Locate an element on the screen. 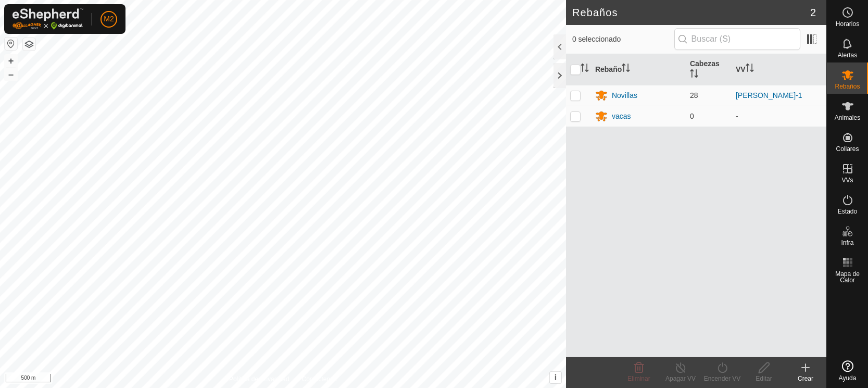 Image resolution: width=868 pixels, height=388 pixels. div: Editar is located at coordinates (764, 379).